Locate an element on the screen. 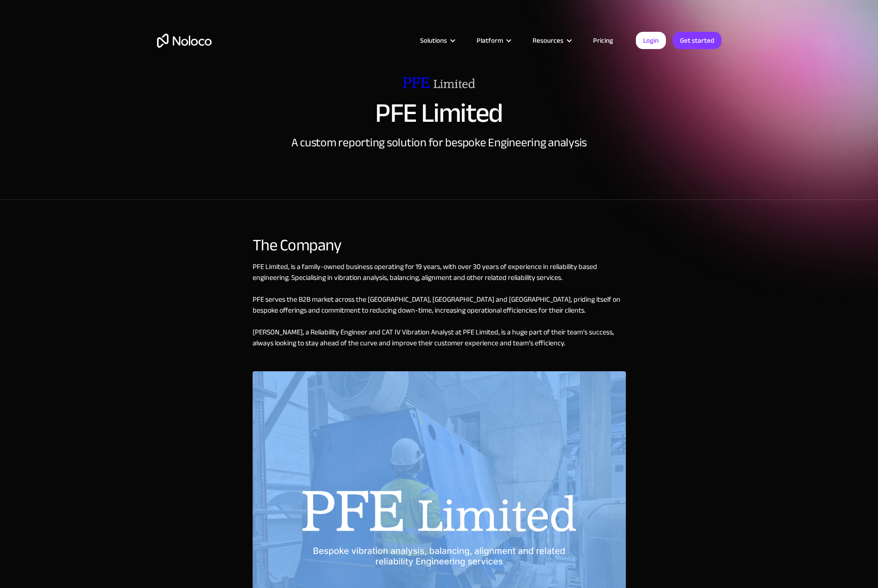 Image resolution: width=878 pixels, height=588 pixels. a: Pricing is located at coordinates (603, 40).